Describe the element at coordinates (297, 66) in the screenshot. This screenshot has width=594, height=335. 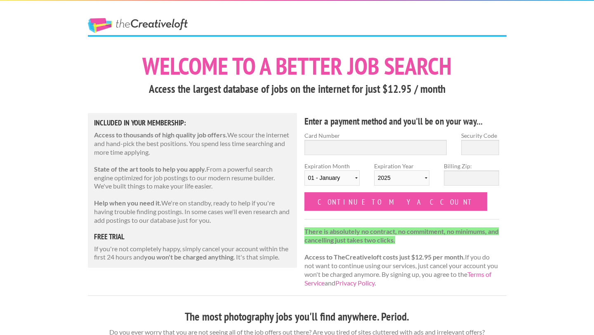
I see `h1: Welcome to a better job search` at that location.